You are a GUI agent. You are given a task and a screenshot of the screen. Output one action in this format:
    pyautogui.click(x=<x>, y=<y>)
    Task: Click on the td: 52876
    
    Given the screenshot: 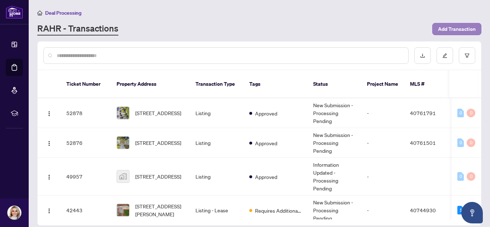 What is the action you would take?
    pyautogui.click(x=86, y=143)
    